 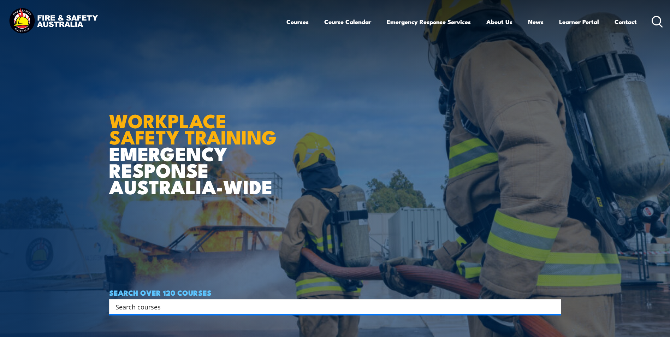 I want to click on h1: EMERGENCY RESPONSE AUSTRALIA-WIDE, so click(x=195, y=144).